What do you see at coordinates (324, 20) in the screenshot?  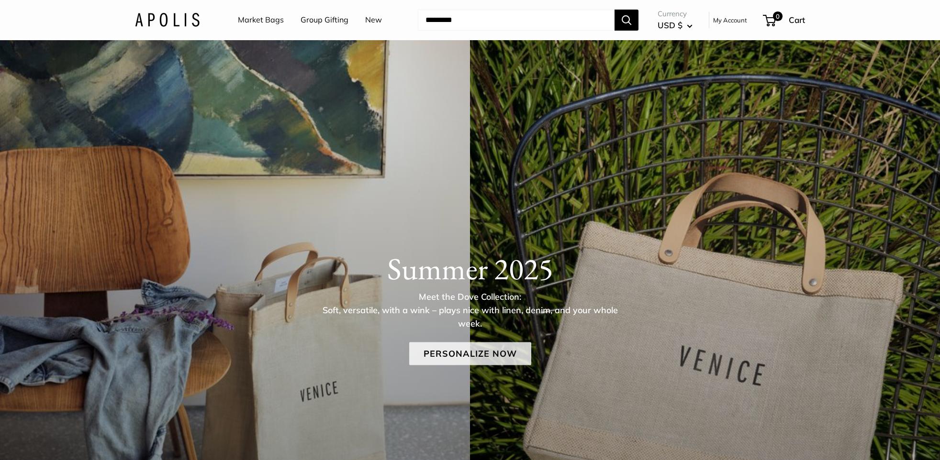 I see `a: Group Gifting` at bounding box center [324, 20].